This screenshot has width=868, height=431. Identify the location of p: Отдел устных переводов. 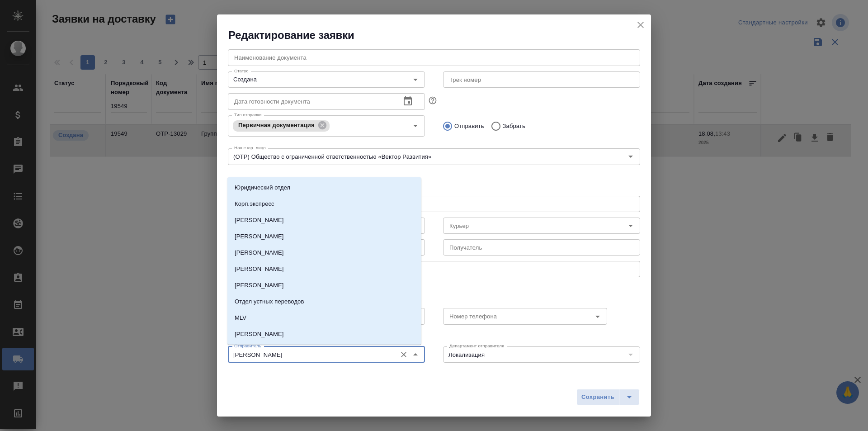
(269, 302).